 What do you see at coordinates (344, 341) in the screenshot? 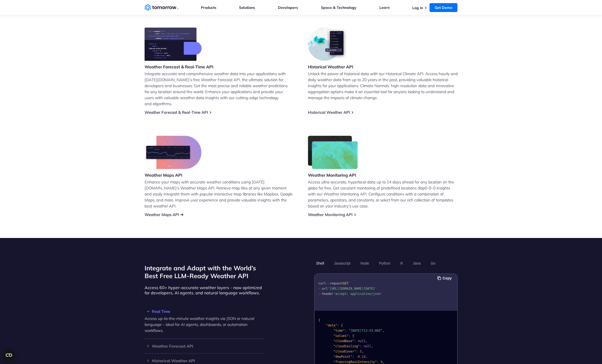
I see `span: "cloudBase"` at bounding box center [344, 341].